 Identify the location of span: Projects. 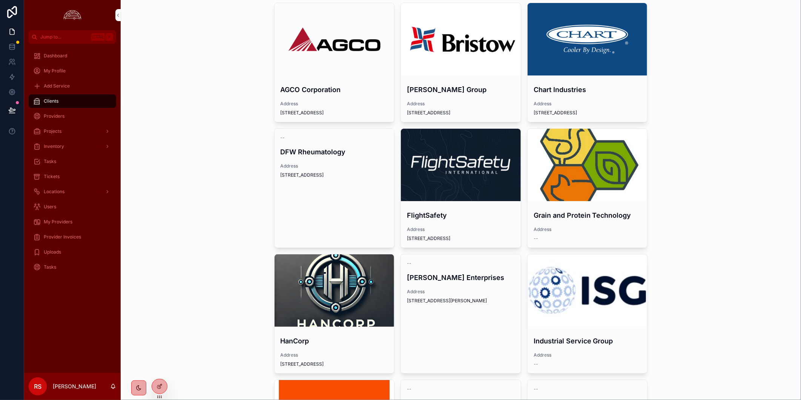
(52, 131).